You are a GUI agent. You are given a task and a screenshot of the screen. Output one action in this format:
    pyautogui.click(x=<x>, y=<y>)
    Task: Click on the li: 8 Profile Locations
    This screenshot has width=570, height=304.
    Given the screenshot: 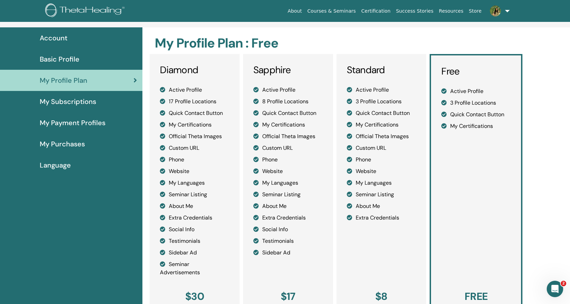 What is the action you would take?
    pyautogui.click(x=288, y=102)
    